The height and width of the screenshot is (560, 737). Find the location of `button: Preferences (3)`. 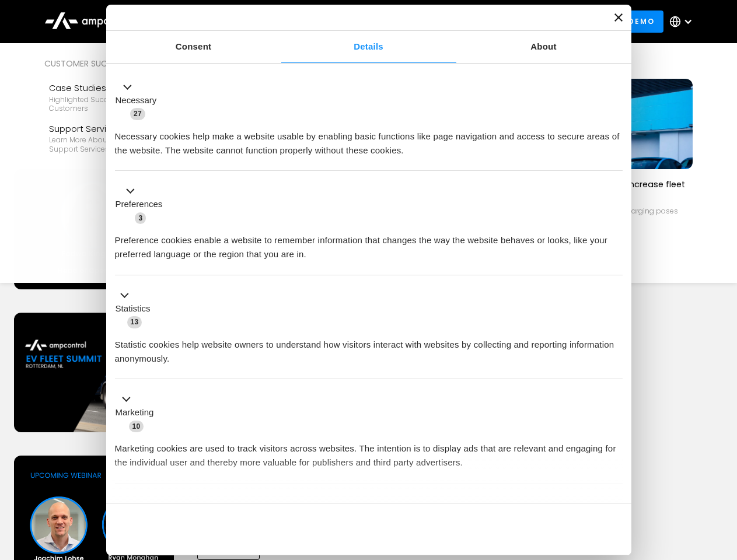

button: Preferences (3) is located at coordinates (143, 204).